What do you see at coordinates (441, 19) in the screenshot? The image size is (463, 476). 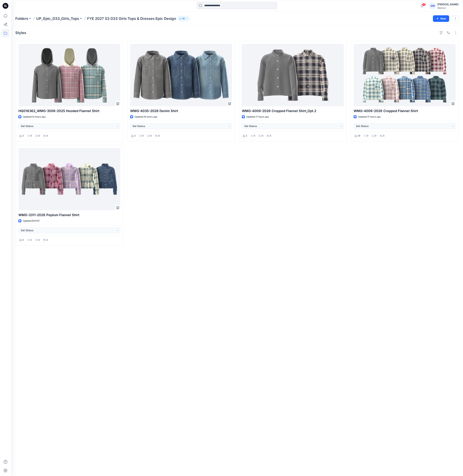 I see `button: New` at bounding box center [441, 19].